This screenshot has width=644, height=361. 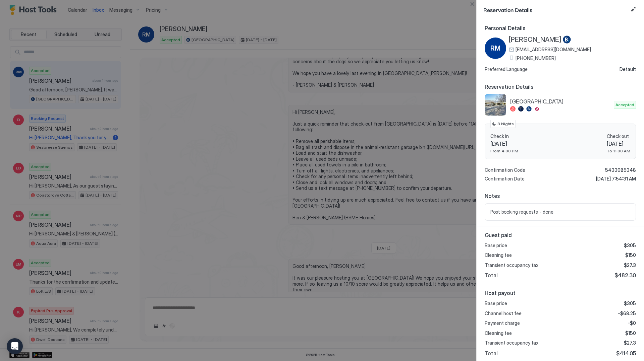 I want to click on span: Preferred Language, so click(x=506, y=69).